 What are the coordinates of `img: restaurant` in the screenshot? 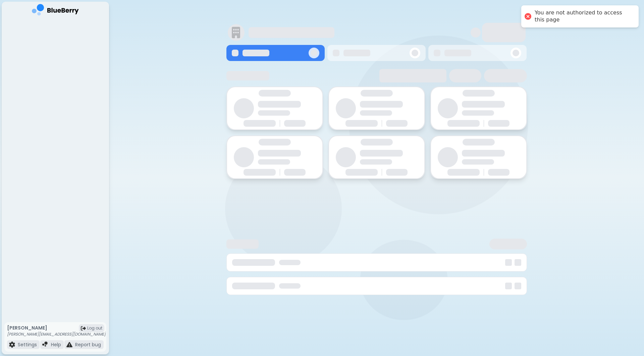 It's located at (236, 32).